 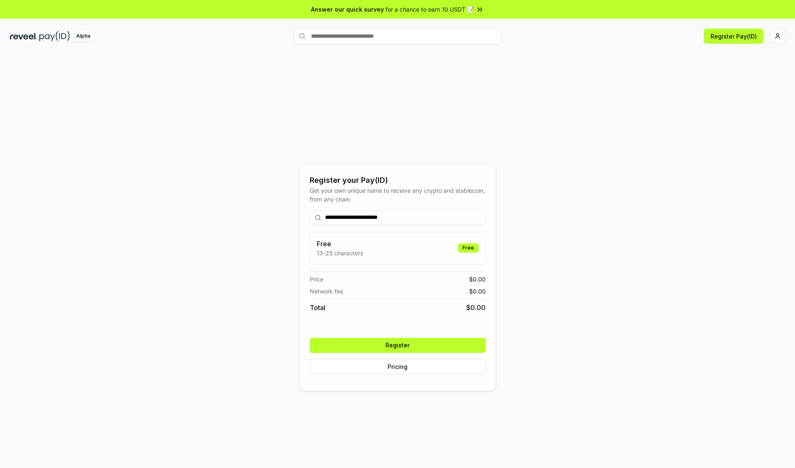 I want to click on button: Pricing, so click(x=398, y=367).